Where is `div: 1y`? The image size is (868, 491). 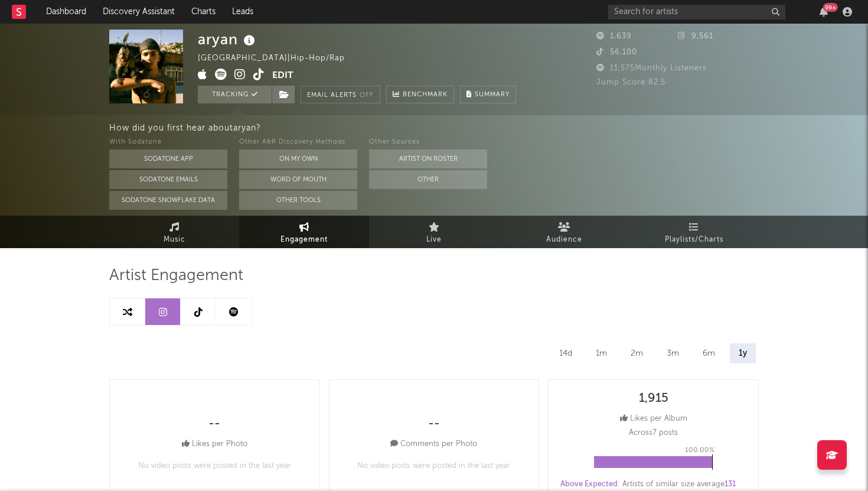
div: 1y is located at coordinates (743, 353).